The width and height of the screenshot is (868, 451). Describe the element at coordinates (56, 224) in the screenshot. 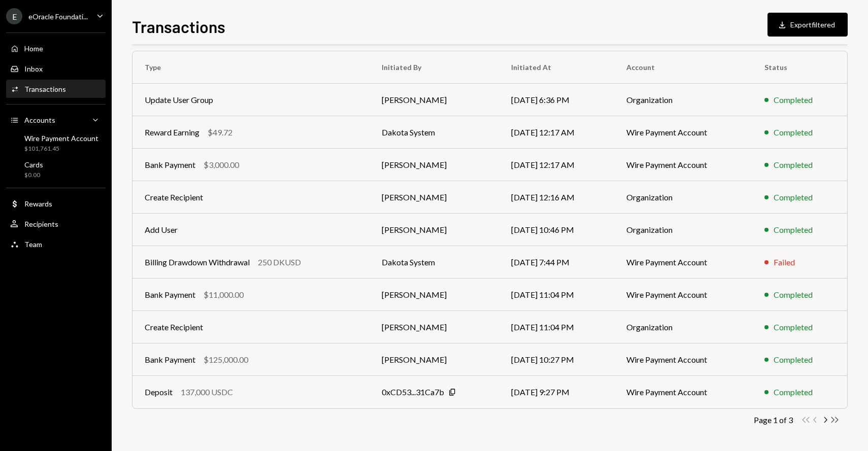

I see `a: Recipients` at that location.